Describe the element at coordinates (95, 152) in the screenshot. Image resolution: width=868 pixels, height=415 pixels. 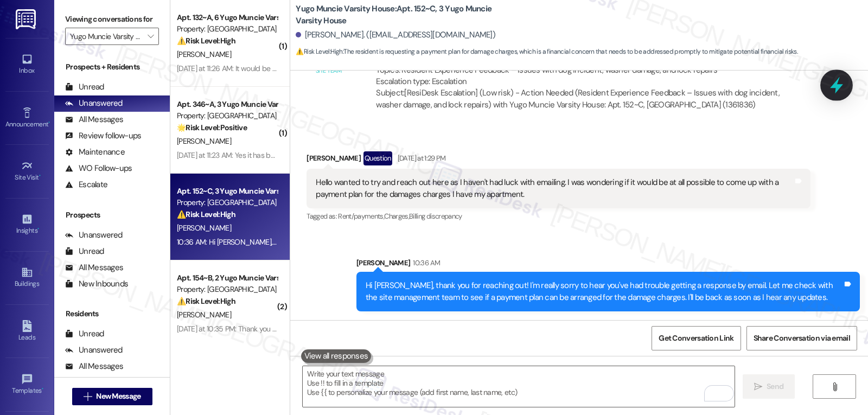
I see `div: Maintenance` at that location.